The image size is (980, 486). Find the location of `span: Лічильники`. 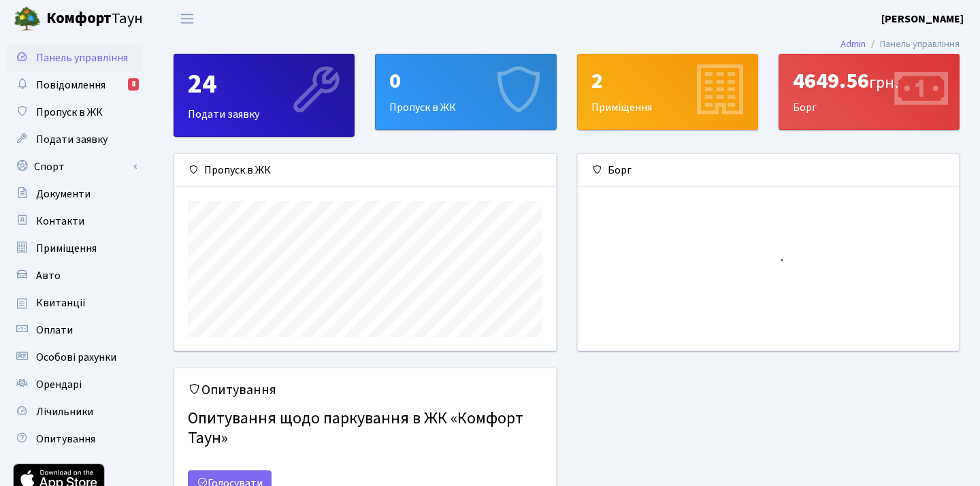

span: Лічильники is located at coordinates (64, 411).